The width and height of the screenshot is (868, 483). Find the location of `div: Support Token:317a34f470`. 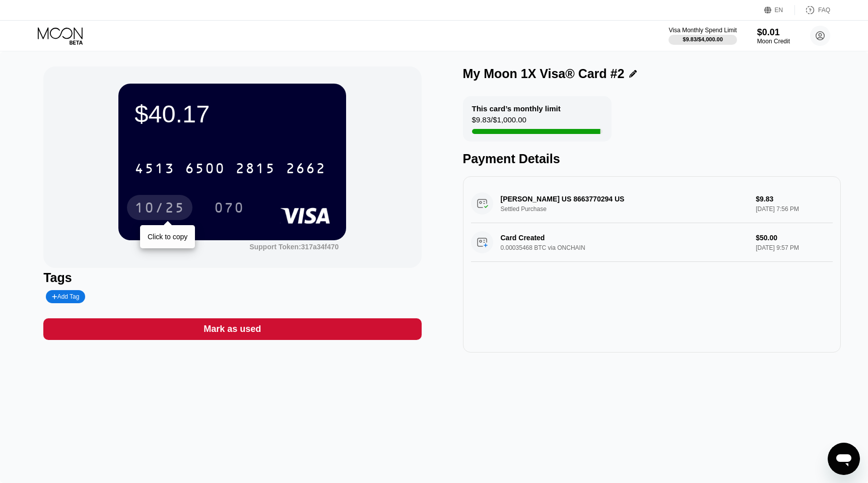

div: Support Token:317a34f470 is located at coordinates (294, 247).